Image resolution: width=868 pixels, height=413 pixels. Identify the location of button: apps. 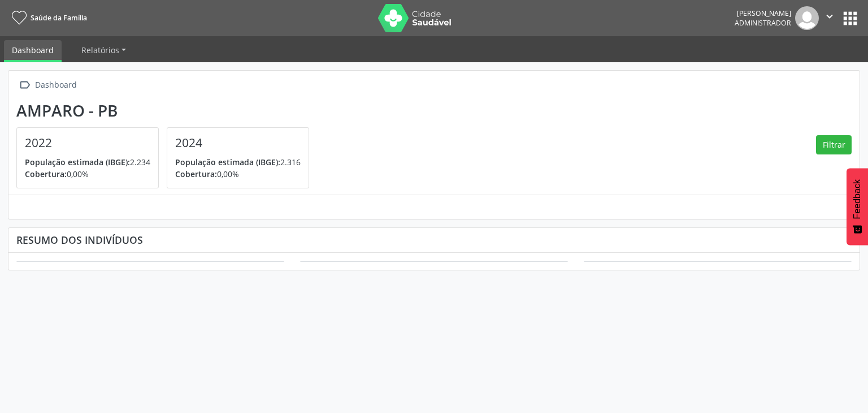
(850, 18).